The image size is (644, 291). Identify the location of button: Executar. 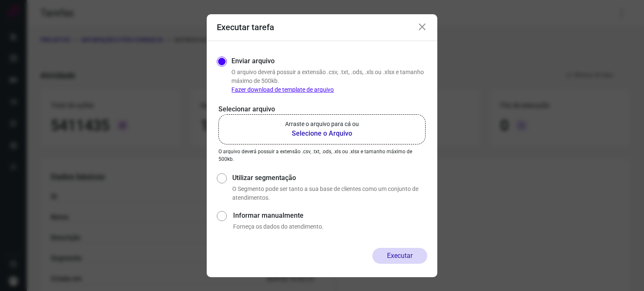
(400, 256).